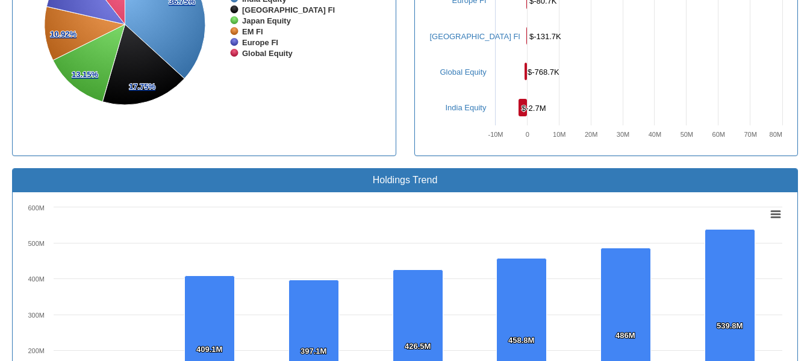 This screenshot has height=361, width=810. I want to click on text: 20M, so click(590, 134).